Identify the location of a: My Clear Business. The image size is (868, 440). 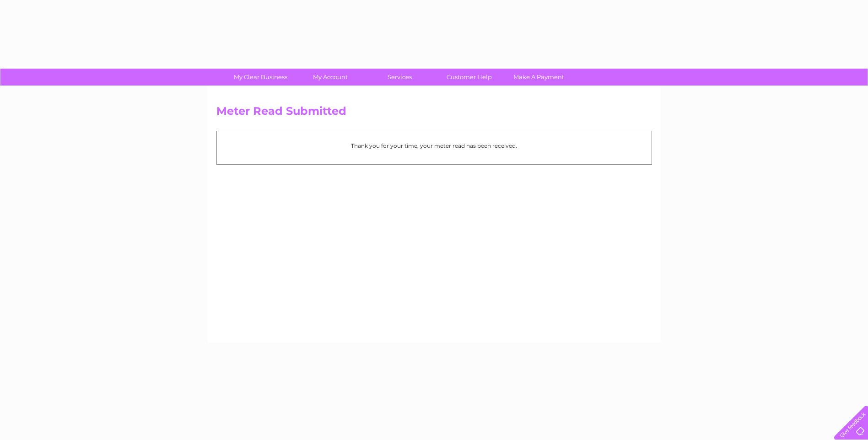
(260, 76).